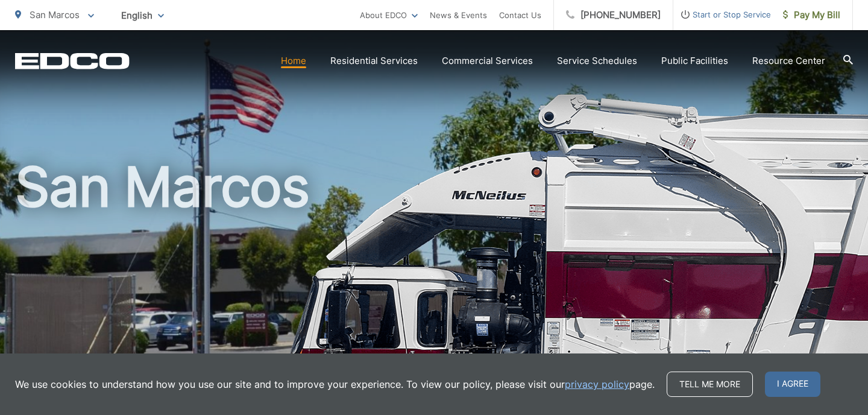  What do you see at coordinates (520, 15) in the screenshot?
I see `a: Contact Us` at bounding box center [520, 15].